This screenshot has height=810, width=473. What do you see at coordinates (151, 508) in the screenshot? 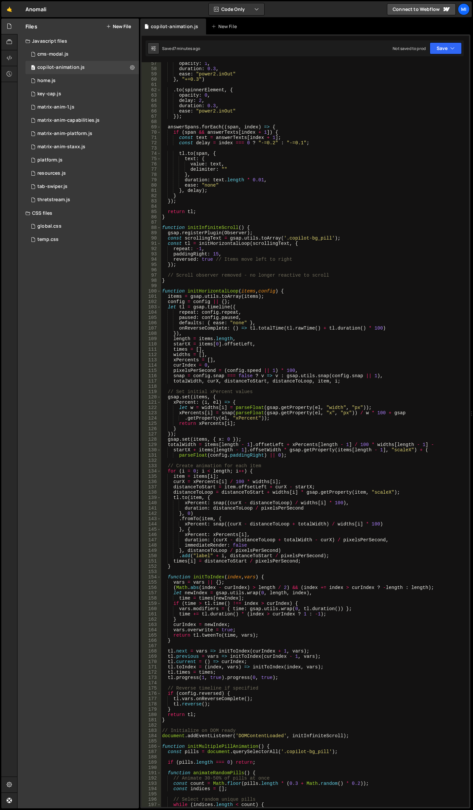
I see `div: 141` at bounding box center [151, 508].